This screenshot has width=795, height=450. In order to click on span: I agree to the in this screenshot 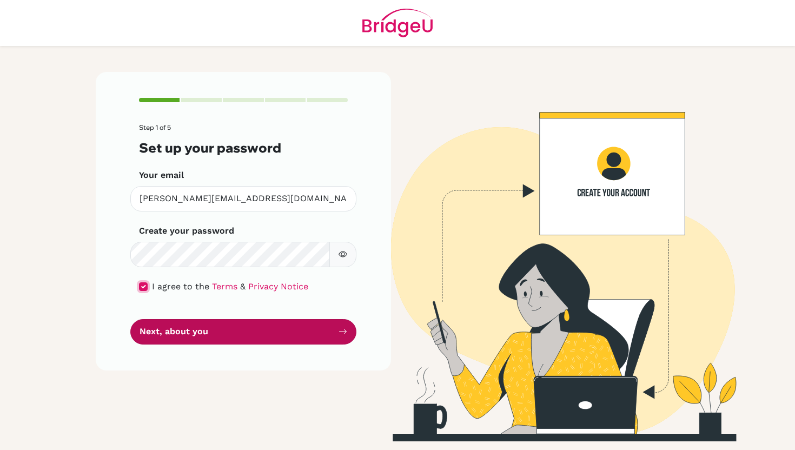, I will do `click(181, 286)`.